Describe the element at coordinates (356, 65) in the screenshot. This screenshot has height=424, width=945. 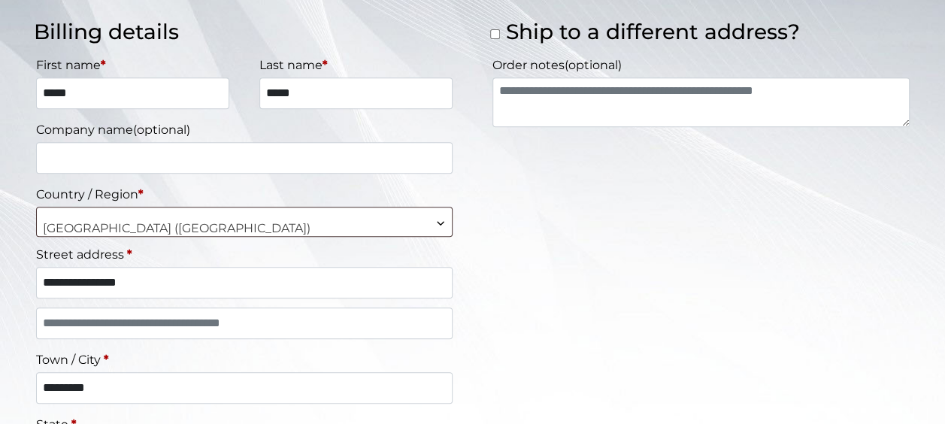
I see `label: Last name` at that location.